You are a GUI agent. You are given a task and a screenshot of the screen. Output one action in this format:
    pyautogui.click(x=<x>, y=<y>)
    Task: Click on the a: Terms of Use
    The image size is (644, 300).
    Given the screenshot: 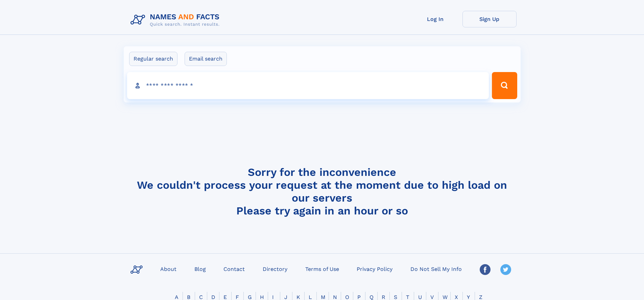 What is the action you would take?
    pyautogui.click(x=322, y=268)
    